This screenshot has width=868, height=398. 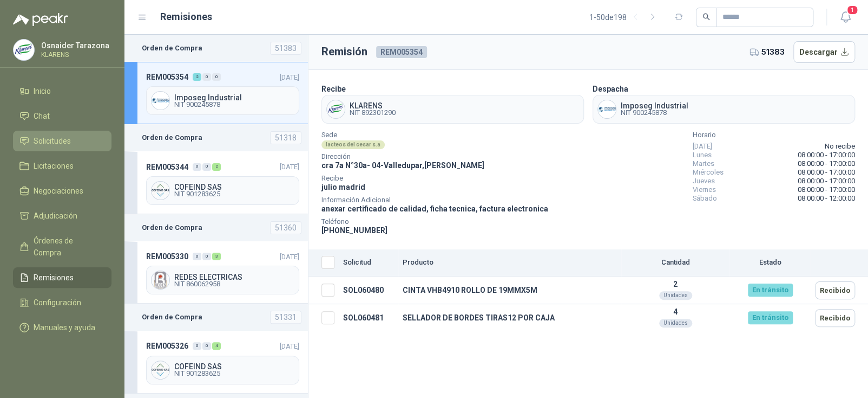 What do you see at coordinates (216, 346) in the screenshot?
I see `div: 4` at bounding box center [216, 346].